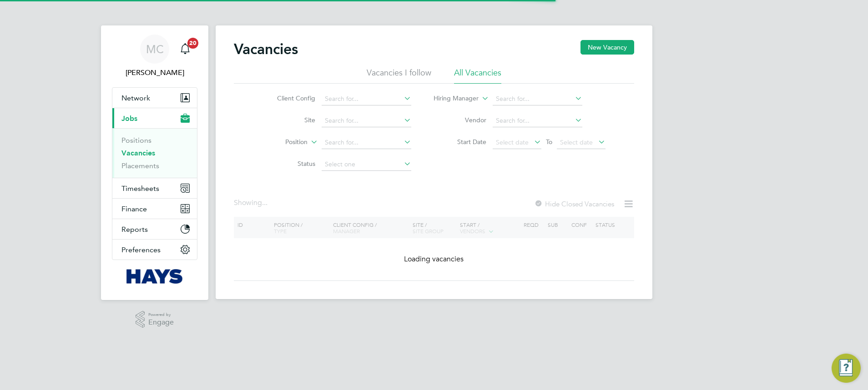 This screenshot has width=868, height=390. What do you see at coordinates (155, 98) in the screenshot?
I see `button: Network` at bounding box center [155, 98].